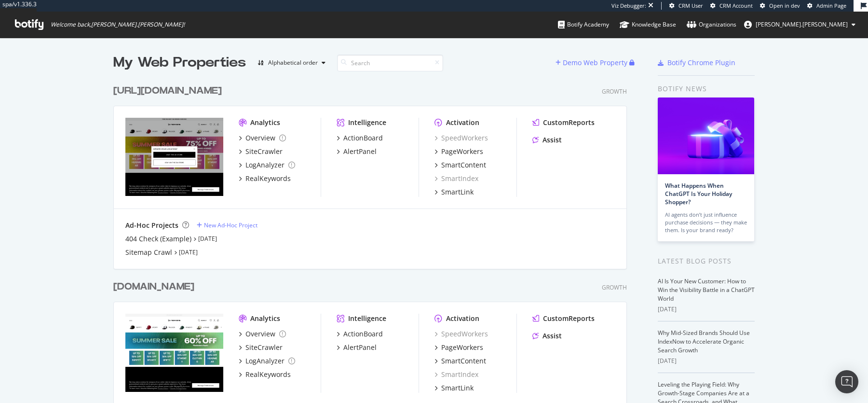 The image size is (868, 403). I want to click on div: Latest Blog Posts, so click(706, 261).